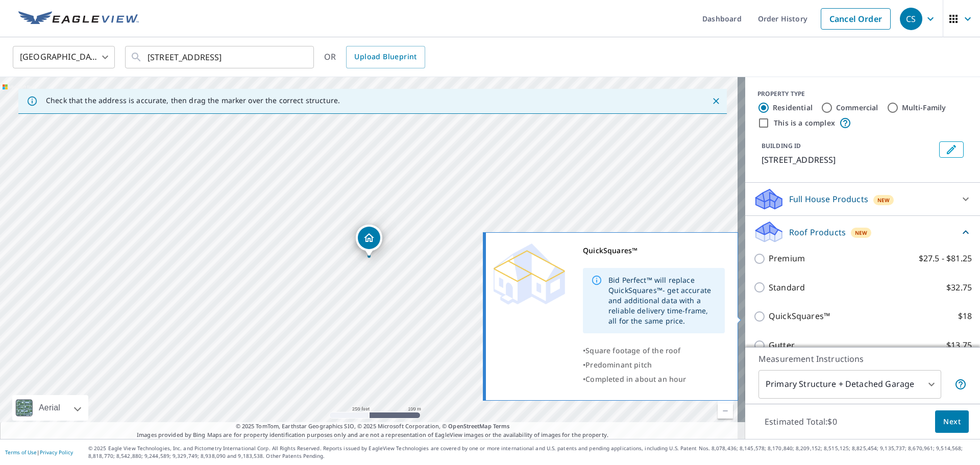  Describe the element at coordinates (961, 385) in the screenshot. I see `span: Your report will include the primary structure and a detached garage if one exists.` at that location.